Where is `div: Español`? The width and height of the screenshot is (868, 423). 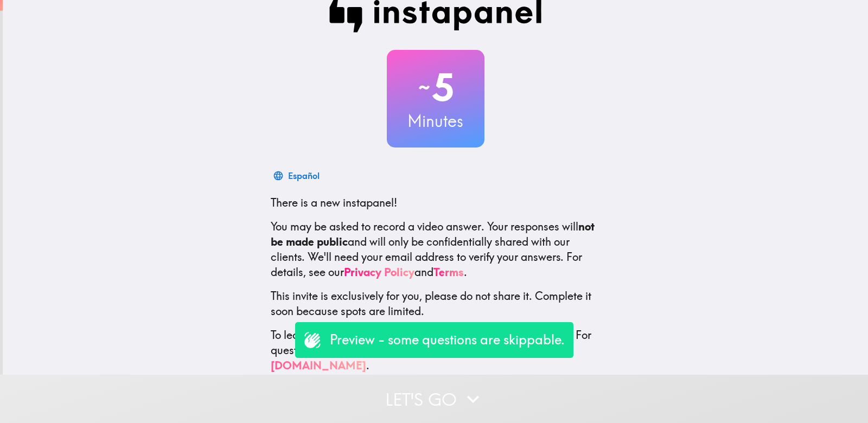
div: Español is located at coordinates (304, 176).